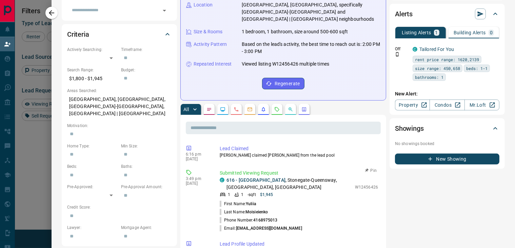 This screenshot has width=515, height=248. Describe the element at coordinates (203, 5) in the screenshot. I see `p: Location` at that location.